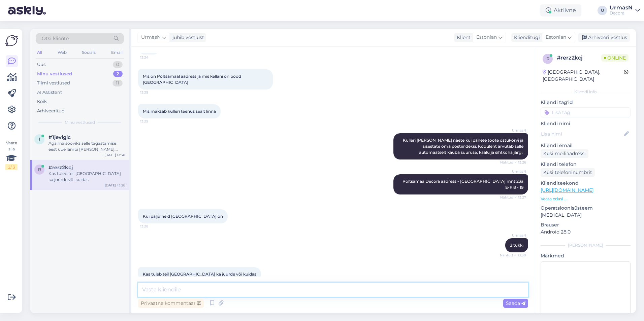 Image resolution: width=644 pixels, height=321 pixels. Describe the element at coordinates (585, 92) in the screenshot. I see `div: Kliendi info` at that location.